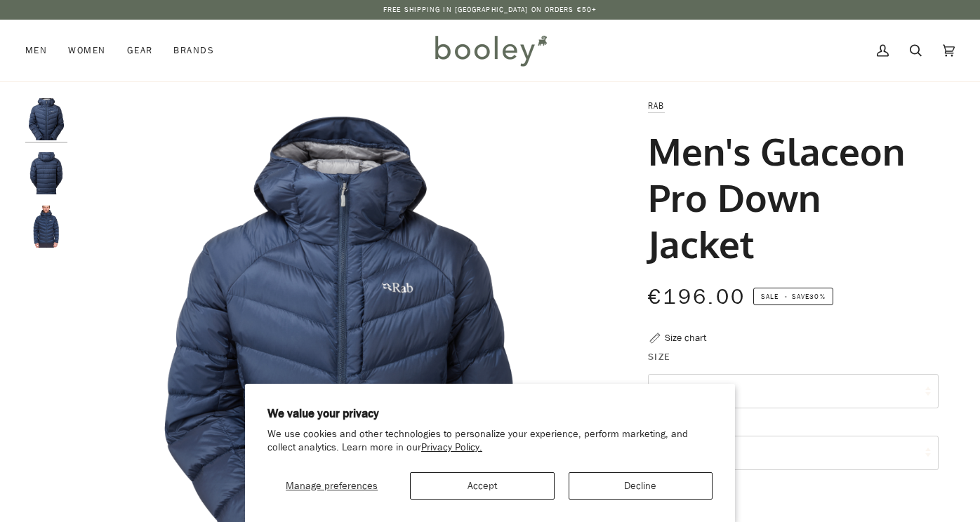 The height and width of the screenshot is (522, 980). I want to click on div: Brands, so click(194, 50).